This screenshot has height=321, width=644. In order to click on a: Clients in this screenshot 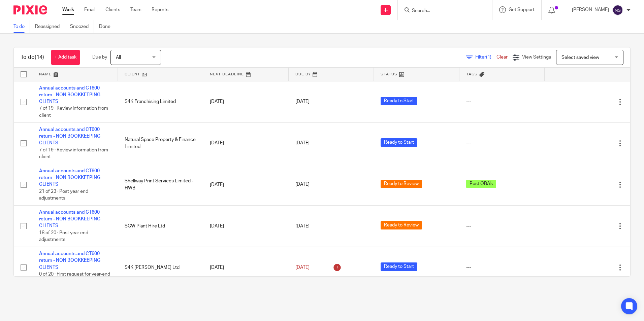, I will do `click(113, 10)`.